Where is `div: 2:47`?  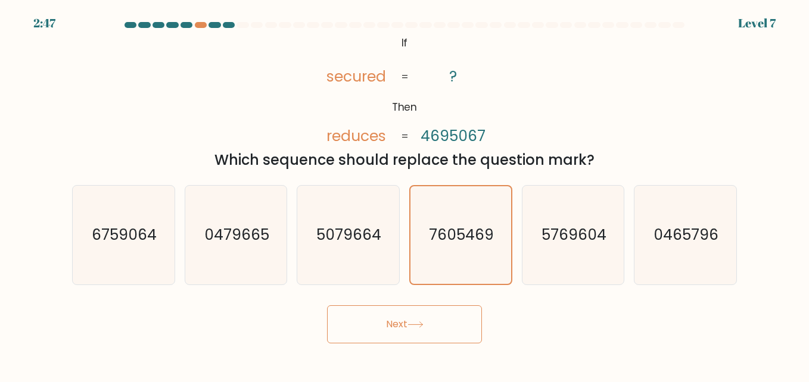 div: 2:47 is located at coordinates (44, 23).